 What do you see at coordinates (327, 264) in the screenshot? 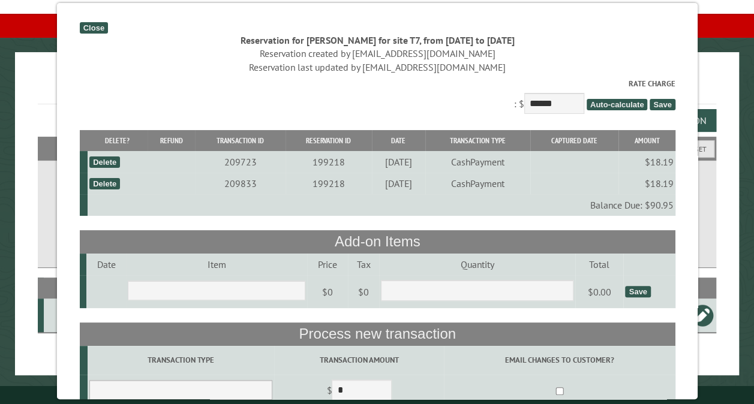
I see `td: Price` at bounding box center [327, 264].